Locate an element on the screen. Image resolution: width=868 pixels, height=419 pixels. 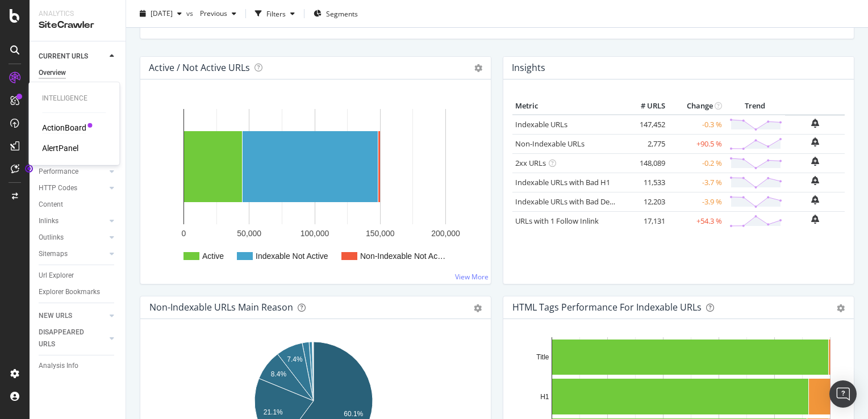
h4: Active / Not Active URLs is located at coordinates (199, 68).